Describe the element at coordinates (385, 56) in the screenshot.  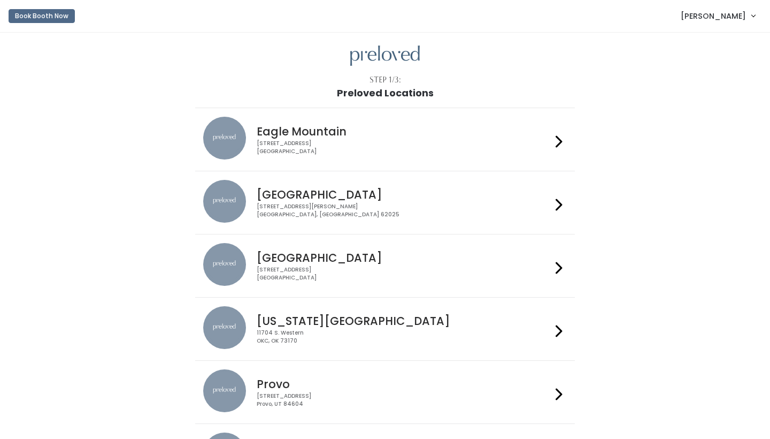
I see `img: preloved logo` at that location.